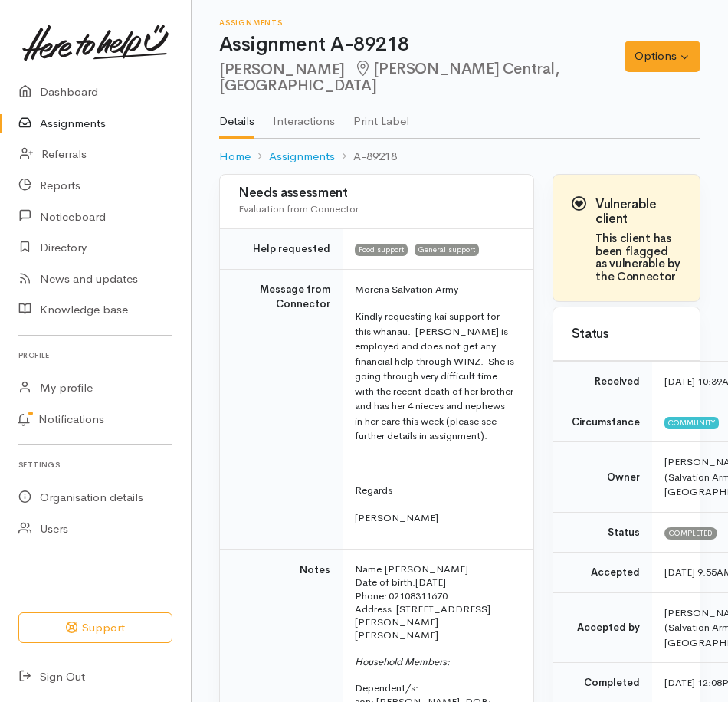  What do you see at coordinates (421, 45) in the screenshot?
I see `h1: Assignment A-89218` at bounding box center [421, 45].